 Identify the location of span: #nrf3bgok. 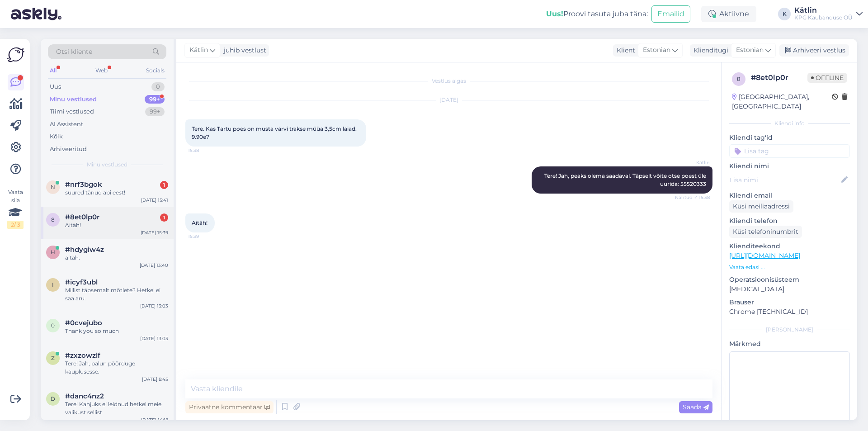
(83, 185).